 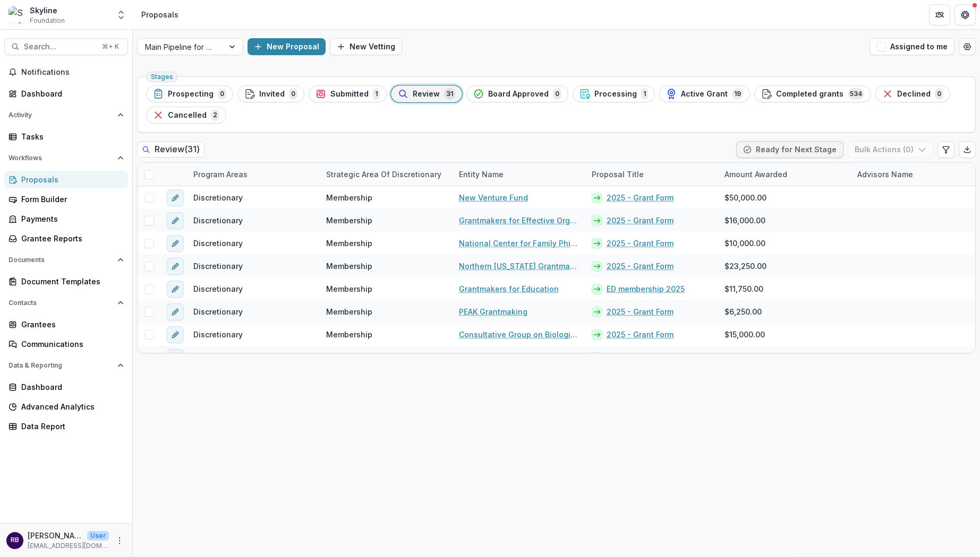 What do you see at coordinates (350, 94) in the screenshot?
I see `span: Submitted` at bounding box center [350, 94].